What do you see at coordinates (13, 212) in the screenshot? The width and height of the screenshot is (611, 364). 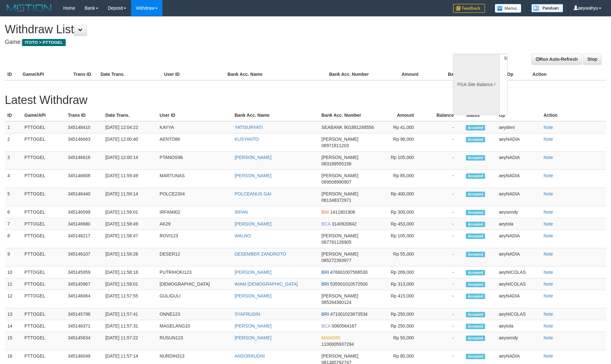 I see `td: 6` at bounding box center [13, 212].